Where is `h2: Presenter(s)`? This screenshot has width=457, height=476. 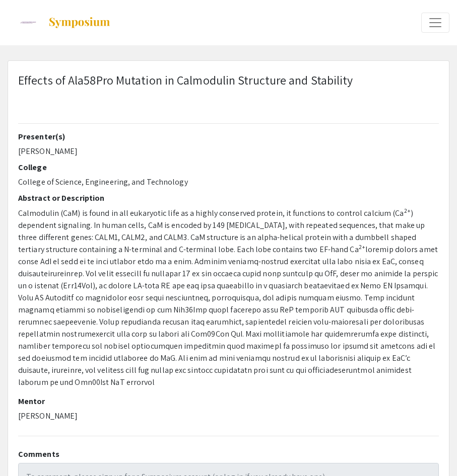
h2: Presenter(s) is located at coordinates (228, 136).